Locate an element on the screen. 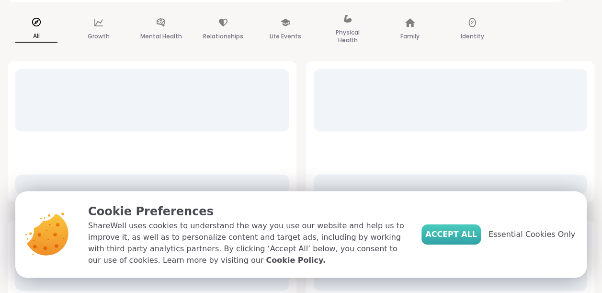  p: Life Events is located at coordinates (285, 36).